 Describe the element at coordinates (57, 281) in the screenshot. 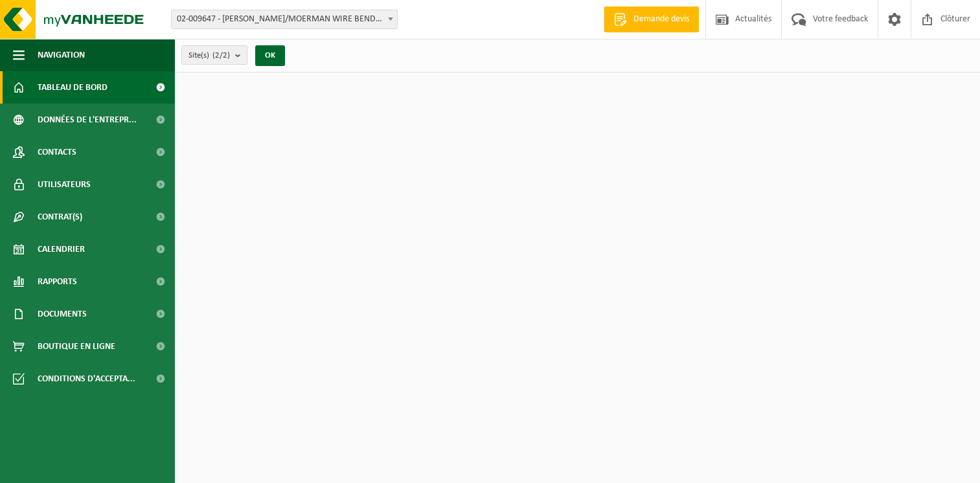

I see `span: Rapports` at that location.